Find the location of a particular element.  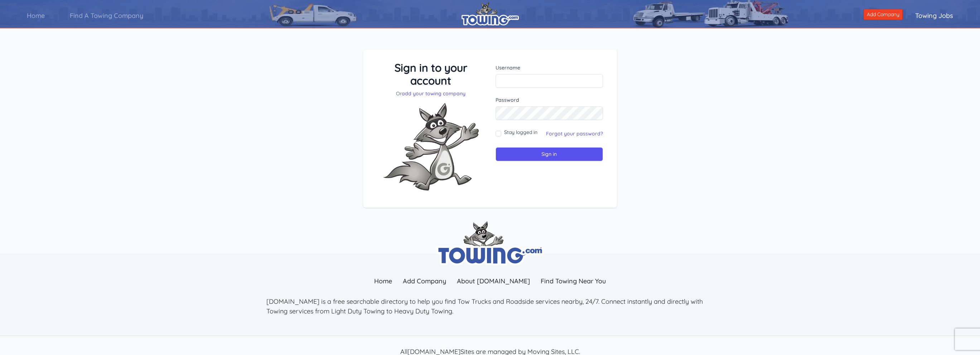

img: logo.png is located at coordinates (490, 14).